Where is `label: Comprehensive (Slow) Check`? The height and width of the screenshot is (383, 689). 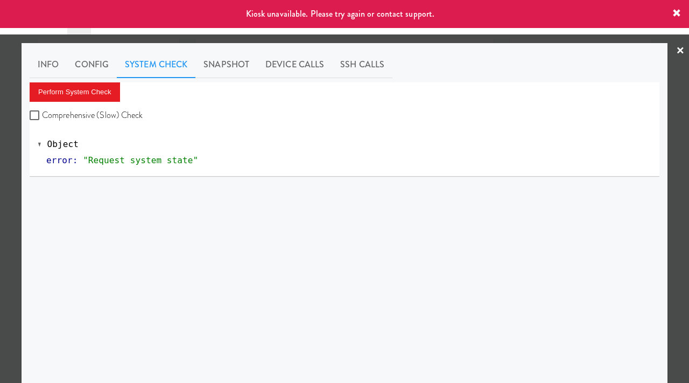
label: Comprehensive (Slow) Check is located at coordinates (86, 115).